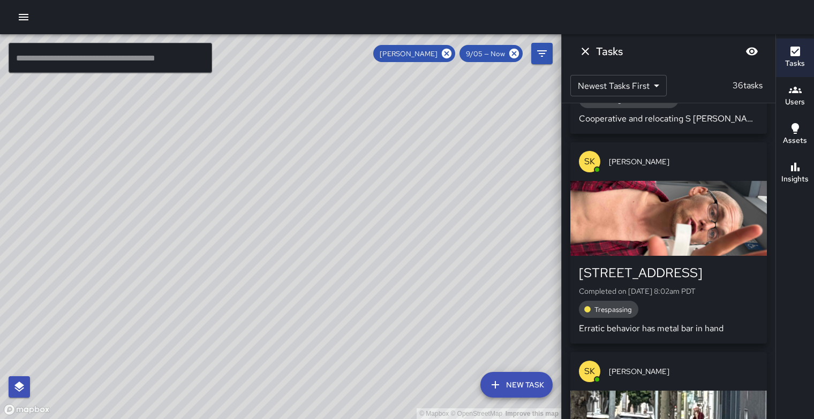  Describe the element at coordinates (613, 310) in the screenshot. I see `span: Trespassing` at that location.